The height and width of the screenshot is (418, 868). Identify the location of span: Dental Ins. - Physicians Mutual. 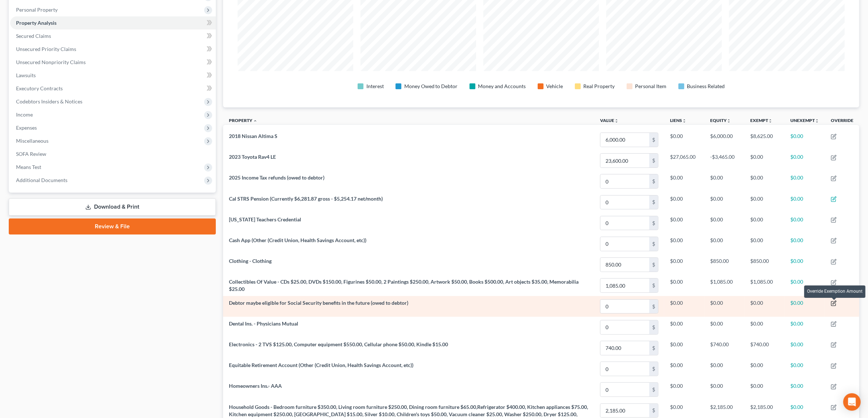
(264, 323).